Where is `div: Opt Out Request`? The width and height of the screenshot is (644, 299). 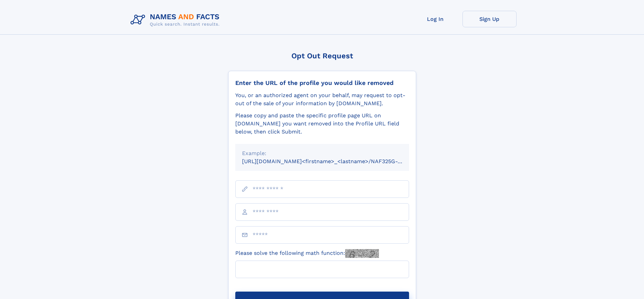 div: Opt Out Request is located at coordinates (322, 55).